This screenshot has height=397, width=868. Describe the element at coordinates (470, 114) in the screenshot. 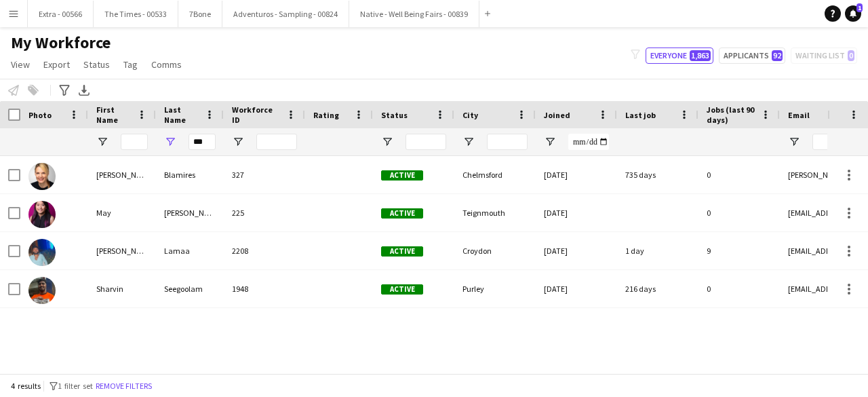

I see `span: City` at that location.